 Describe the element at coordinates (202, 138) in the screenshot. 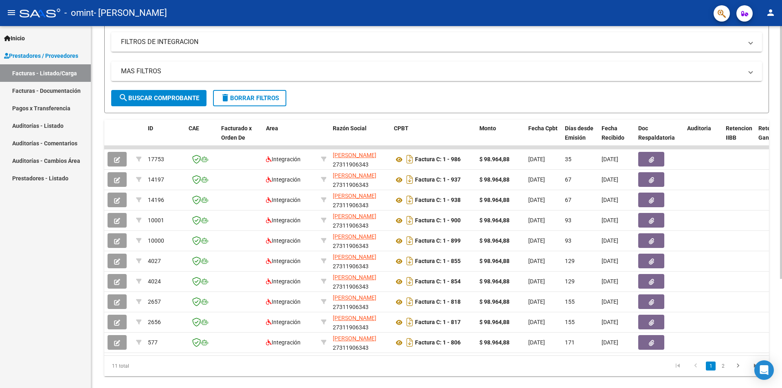

I see `datatable-header-cell: CAE` at that location.